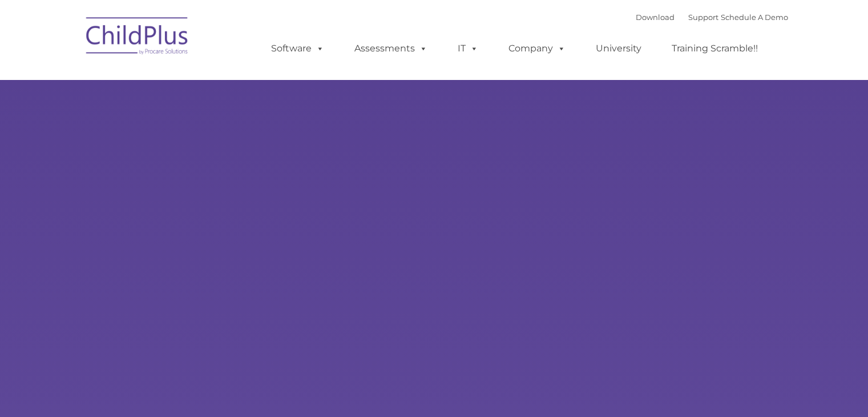  What do you see at coordinates (468, 49) in the screenshot?
I see `a: IT` at bounding box center [468, 49].